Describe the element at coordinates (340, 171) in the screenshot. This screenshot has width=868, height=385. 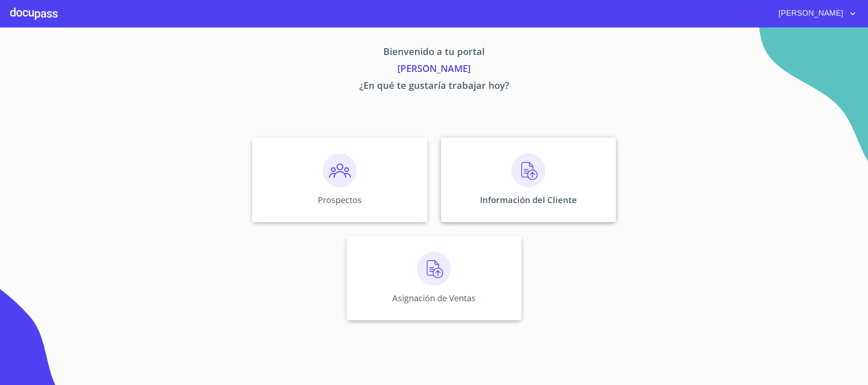
I see `img: prospectos.png` at that location.